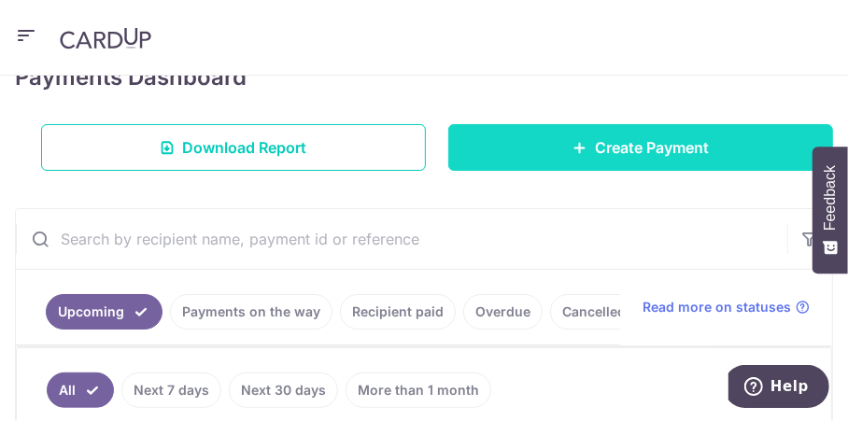 The height and width of the screenshot is (421, 848). I want to click on a: Cancelled, so click(594, 312).